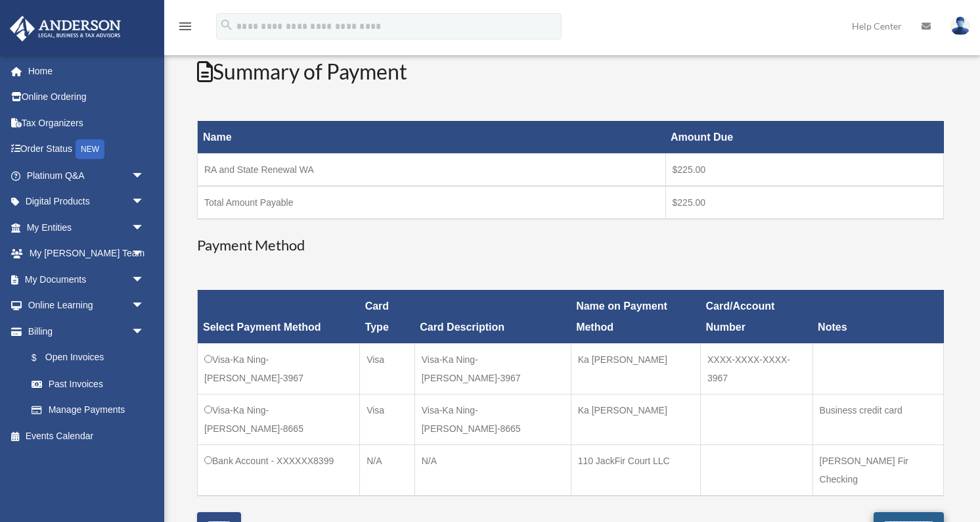 The width and height of the screenshot is (980, 522). I want to click on div: NEW, so click(90, 149).